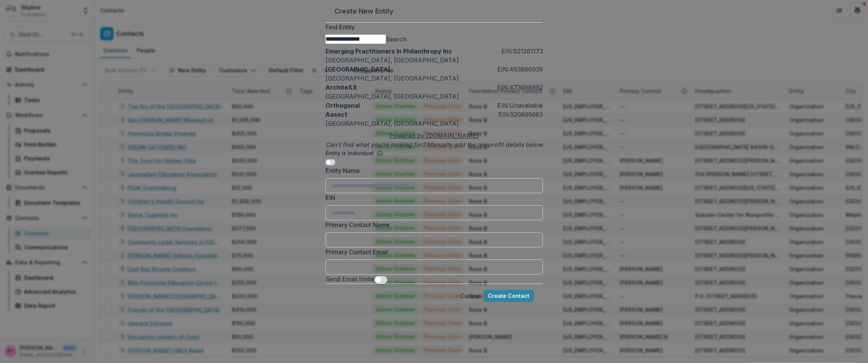  What do you see at coordinates (432, 171) in the screenshot?
I see `label: Entity Name` at bounding box center [432, 171].